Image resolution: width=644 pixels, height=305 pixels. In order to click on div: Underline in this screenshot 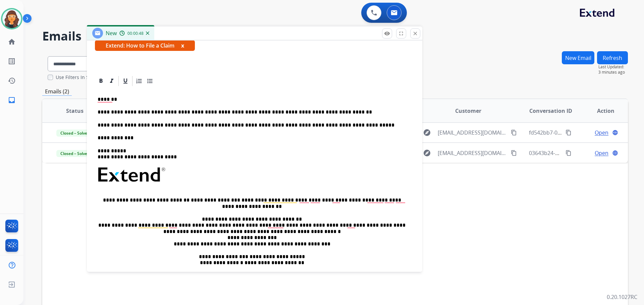, I will do `click(126, 81)`.